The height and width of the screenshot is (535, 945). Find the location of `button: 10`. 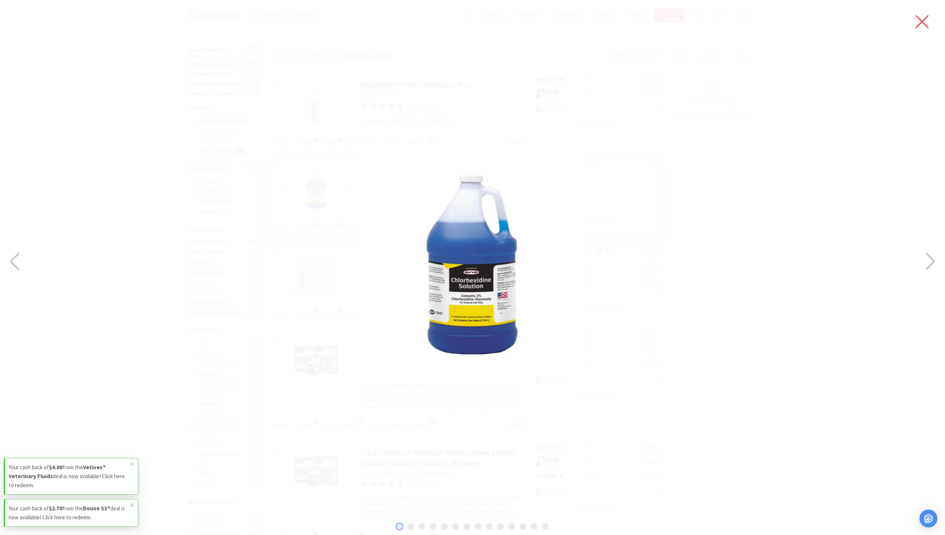

button: 10 is located at coordinates (501, 526).